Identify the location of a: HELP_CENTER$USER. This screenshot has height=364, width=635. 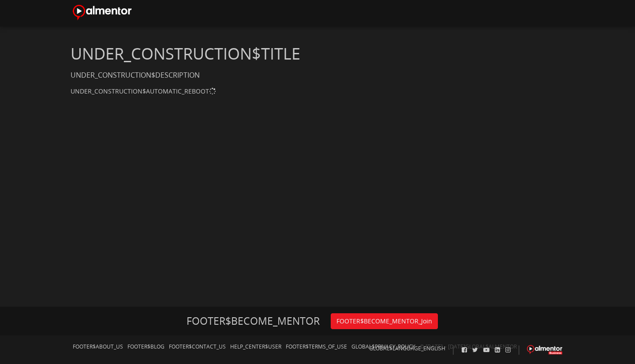
(256, 346).